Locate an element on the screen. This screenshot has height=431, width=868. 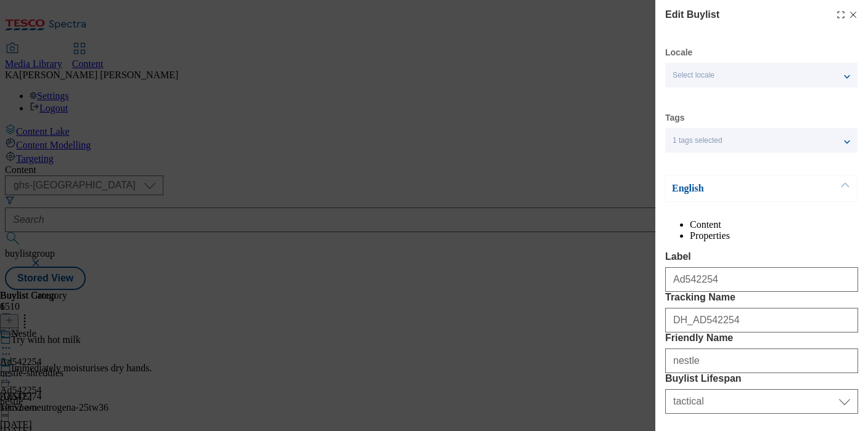
span: Select locale is located at coordinates (694, 75).